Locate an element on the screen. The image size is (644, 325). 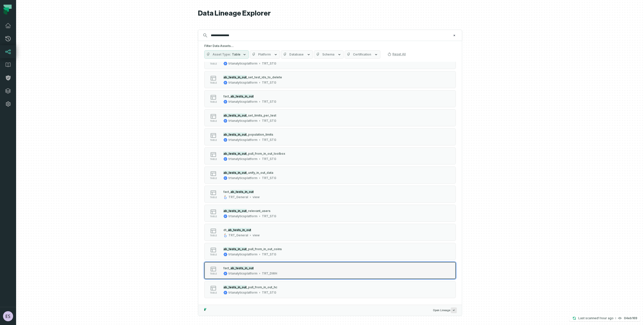
span: _pull_from_in_out_coins is located at coordinates (264, 249).